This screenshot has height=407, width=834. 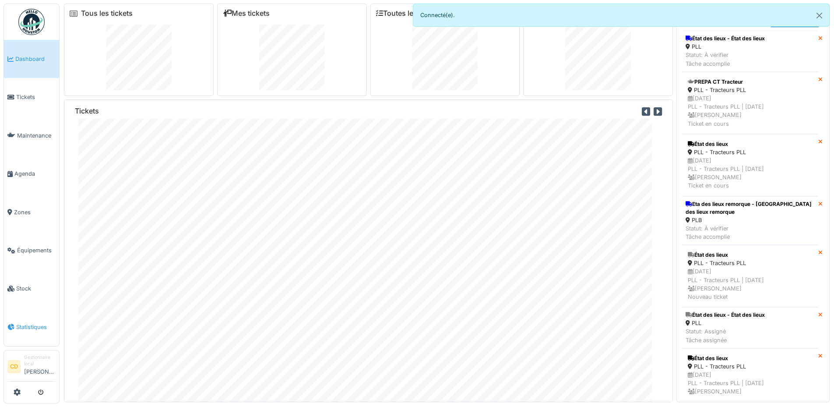 I want to click on div: PREPA CT Tracteur, so click(x=750, y=82).